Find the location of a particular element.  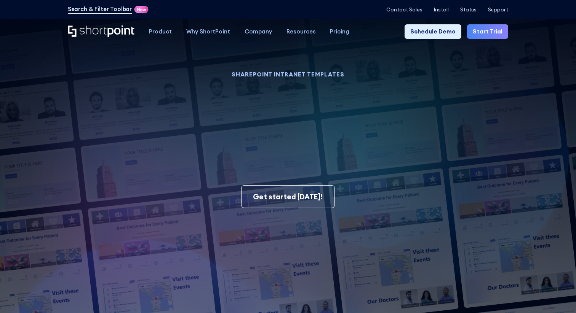

div: Resources is located at coordinates (301, 32).